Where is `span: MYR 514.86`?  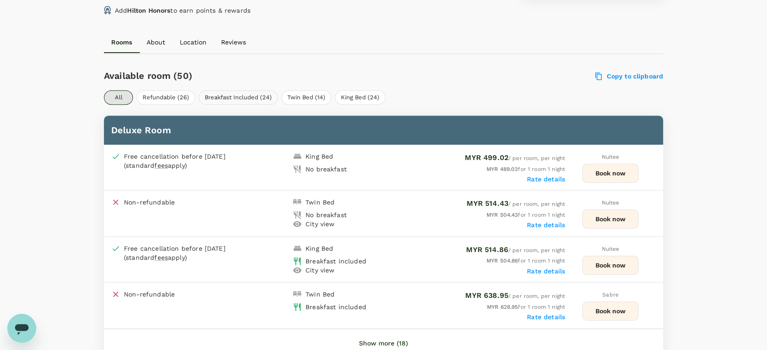 span: MYR 514.86 is located at coordinates (487, 250).